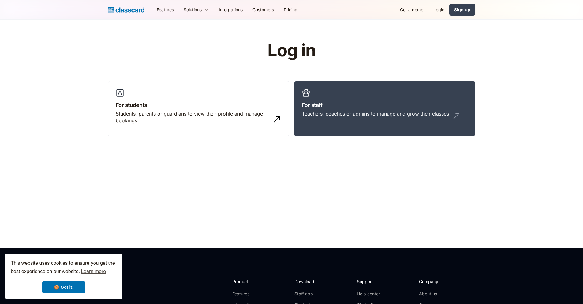 The height and width of the screenshot is (304, 583). Describe the element at coordinates (307, 294) in the screenshot. I see `a: Staff app` at that location.